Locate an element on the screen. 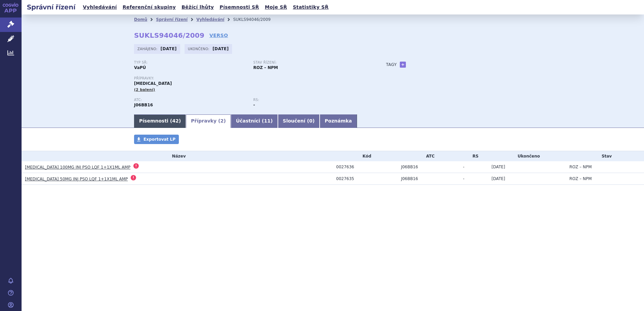  strong: PALIVIZUMAB is located at coordinates (143, 105).